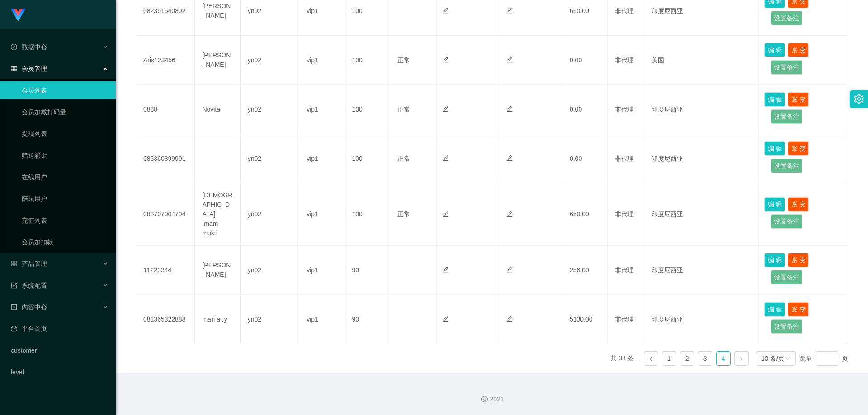  Describe the element at coordinates (741, 359) in the screenshot. I see `i: 图标: right` at that location.